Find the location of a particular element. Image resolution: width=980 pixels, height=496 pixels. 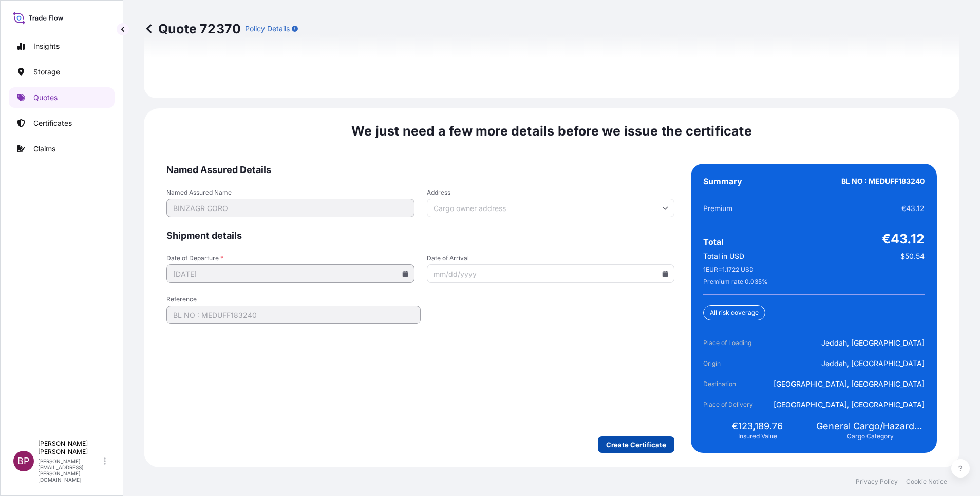

a: Certificates is located at coordinates (62, 123).